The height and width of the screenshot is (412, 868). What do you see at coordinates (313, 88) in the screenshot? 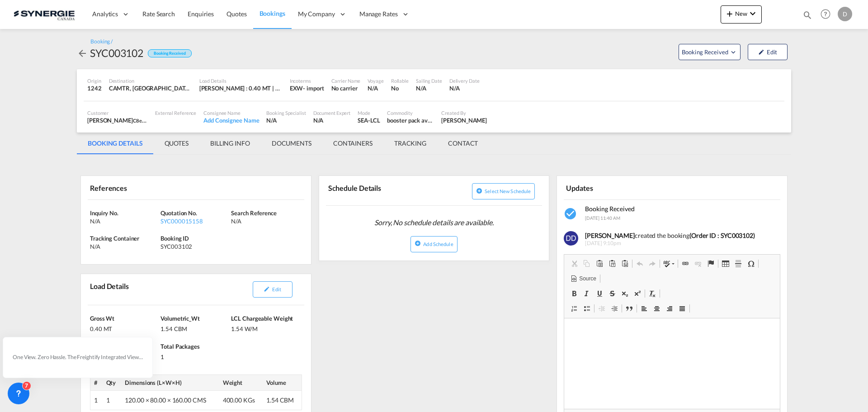
I see `div: - import` at bounding box center [313, 88].